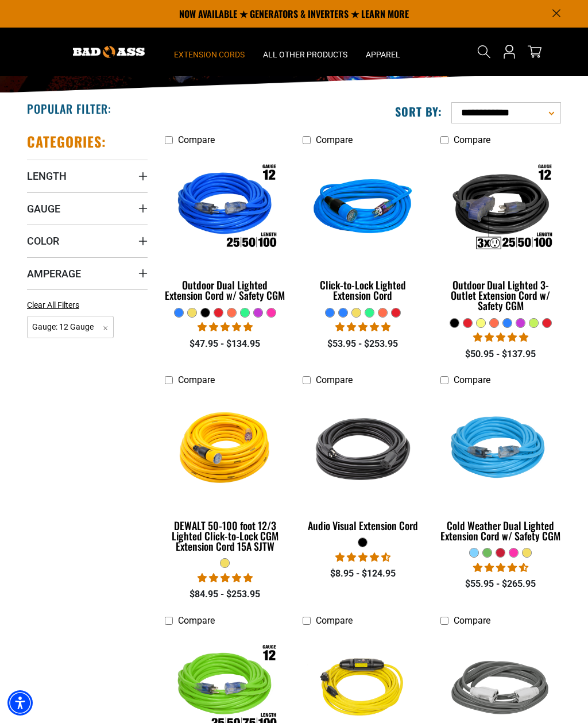  Describe the element at coordinates (501, 448) in the screenshot. I see `img: Light Blue` at that location.